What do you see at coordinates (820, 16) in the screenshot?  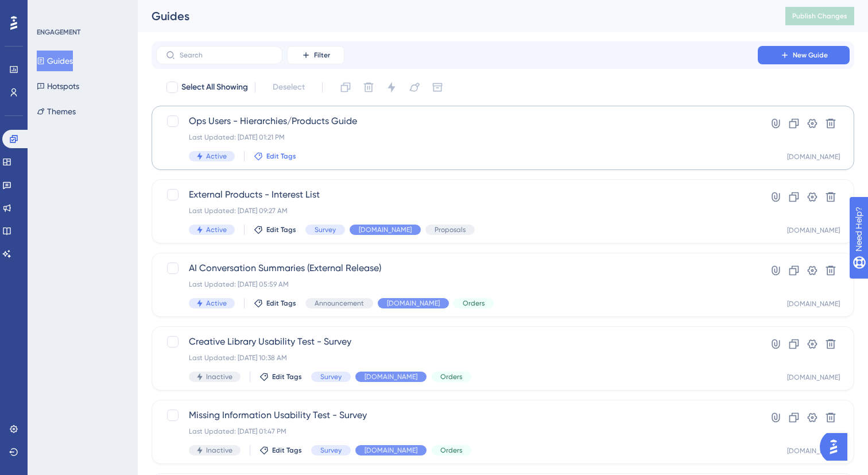 I see `span: Publish Changes` at bounding box center [820, 16].